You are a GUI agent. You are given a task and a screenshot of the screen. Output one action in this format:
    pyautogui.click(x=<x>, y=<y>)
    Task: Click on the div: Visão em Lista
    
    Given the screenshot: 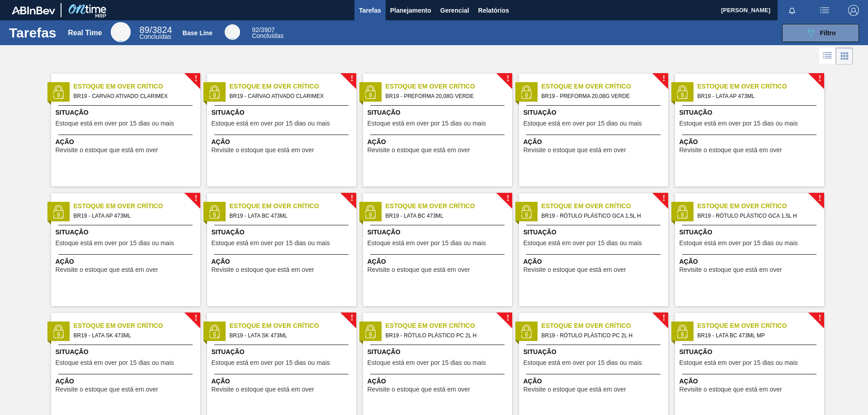 What is the action you would take?
    pyautogui.click(x=827, y=56)
    